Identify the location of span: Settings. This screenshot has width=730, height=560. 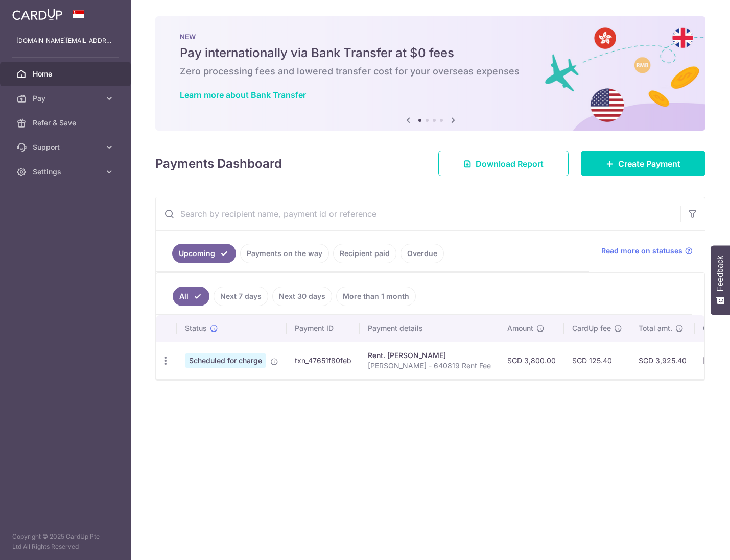
(66, 172).